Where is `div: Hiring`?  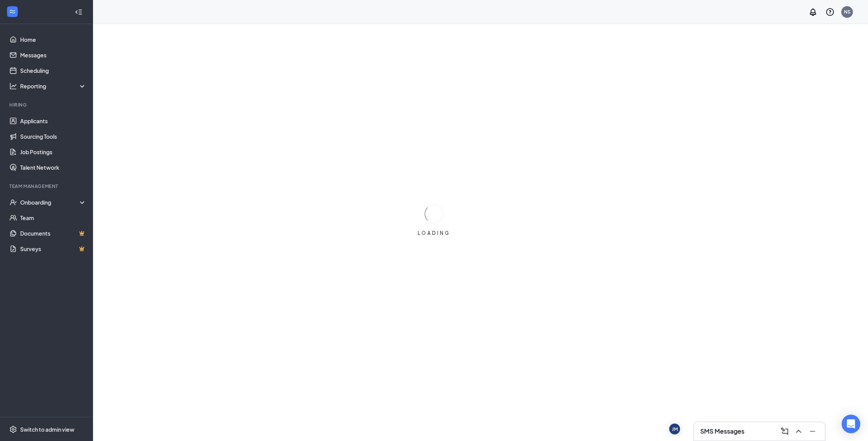 div: Hiring is located at coordinates (47, 105).